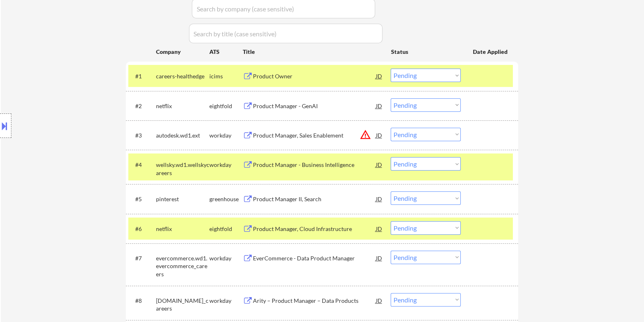 This screenshot has height=322, width=644. What do you see at coordinates (141, 229) in the screenshot?
I see `div: #6` at bounding box center [141, 229].